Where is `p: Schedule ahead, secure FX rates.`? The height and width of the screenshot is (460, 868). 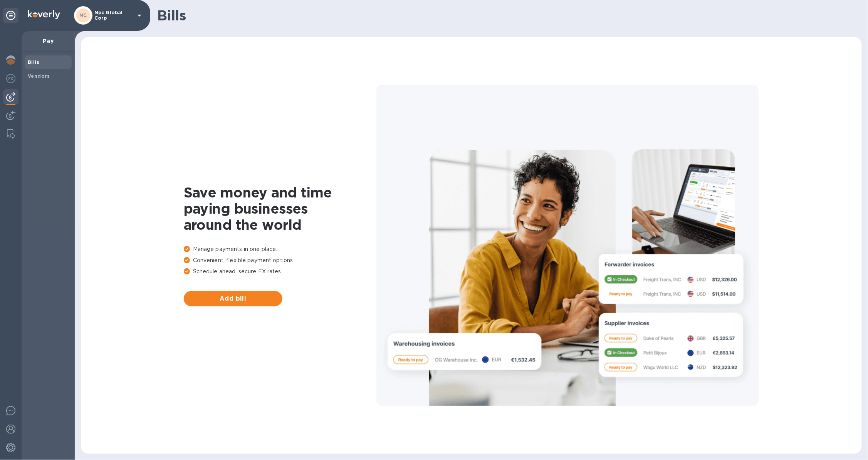 p: Schedule ahead, secure FX rates. is located at coordinates (280, 272).